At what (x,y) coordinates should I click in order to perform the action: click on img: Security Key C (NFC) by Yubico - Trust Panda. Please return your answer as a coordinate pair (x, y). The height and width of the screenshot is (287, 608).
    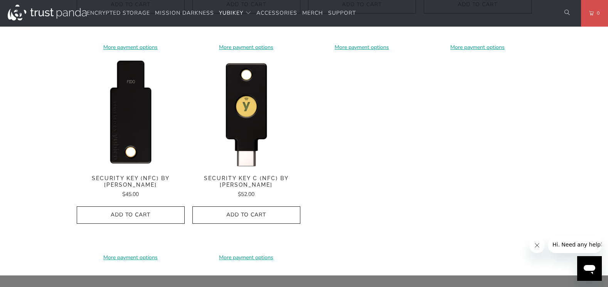
    Looking at the image, I should click on (247, 113).